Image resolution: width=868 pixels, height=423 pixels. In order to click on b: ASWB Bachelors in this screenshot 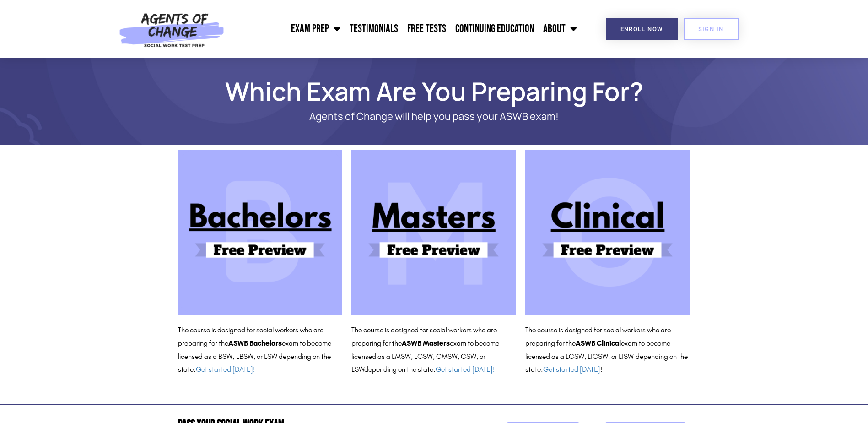, I will do `click(255, 343)`.